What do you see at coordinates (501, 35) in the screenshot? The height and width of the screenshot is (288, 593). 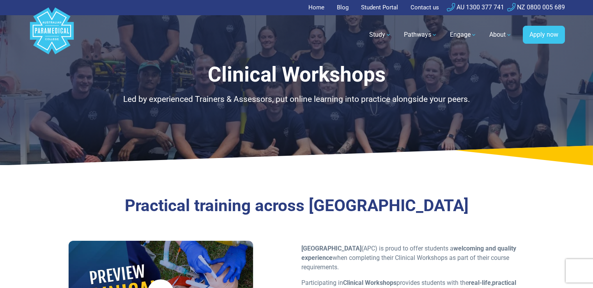 I see `a: About` at bounding box center [501, 35].